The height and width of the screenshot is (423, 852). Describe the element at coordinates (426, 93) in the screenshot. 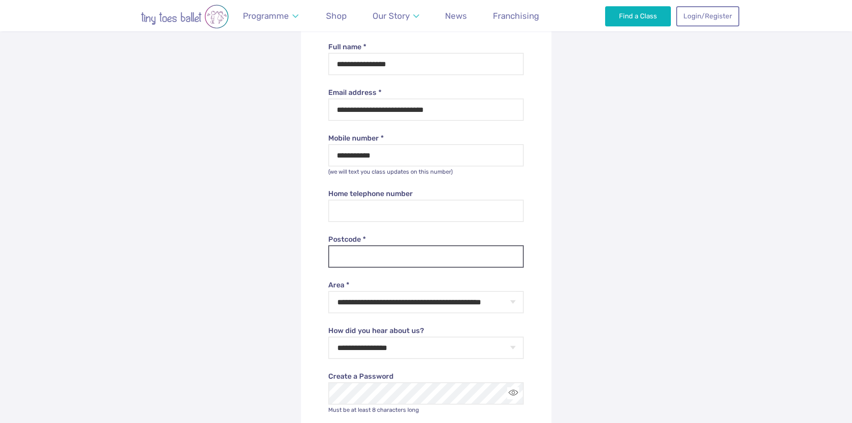

I see `label: Email address *` at that location.